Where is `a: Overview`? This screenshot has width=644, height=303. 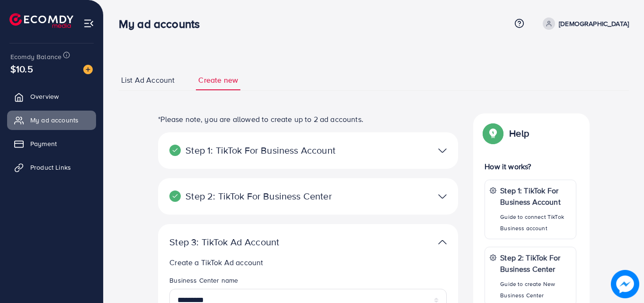
a: Overview is located at coordinates (52, 96).